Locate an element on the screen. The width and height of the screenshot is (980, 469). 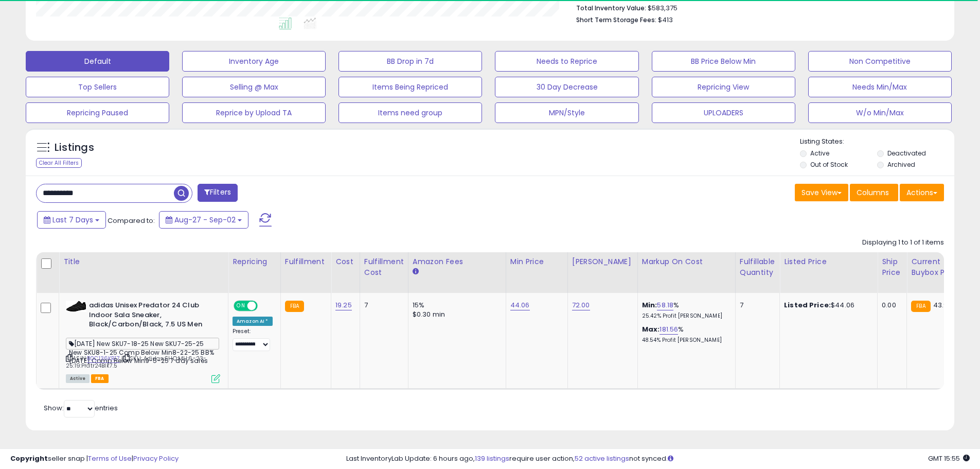
h5: Listings is located at coordinates (74, 148).